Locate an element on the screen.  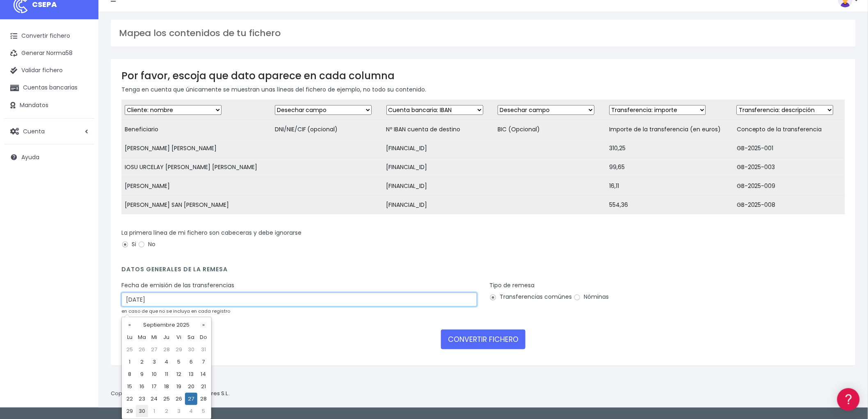
td: 17 is located at coordinates (154, 387).